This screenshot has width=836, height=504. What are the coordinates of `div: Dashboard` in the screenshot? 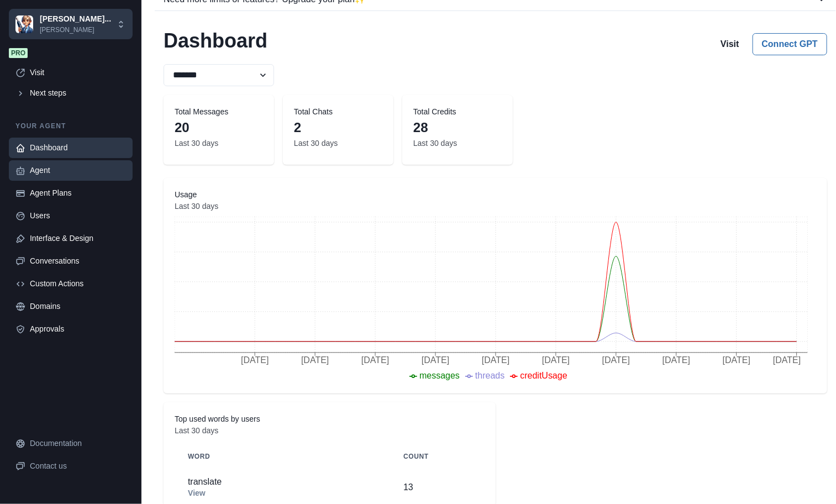 It's located at (78, 147).